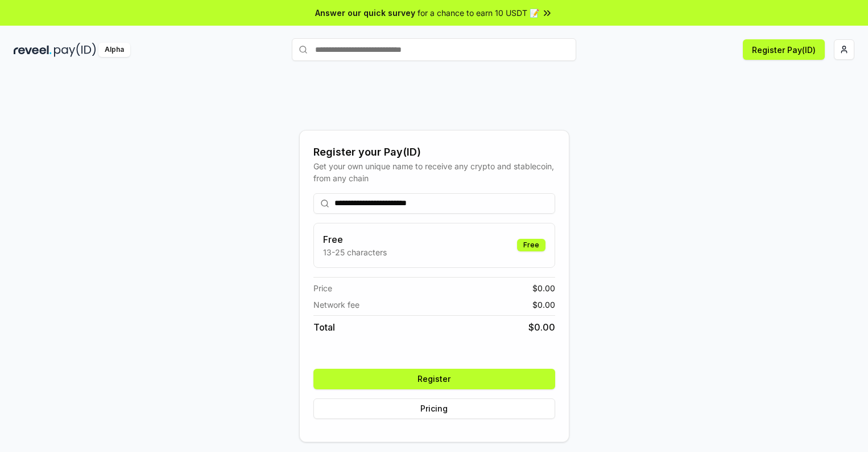  Describe the element at coordinates (434, 172) in the screenshot. I see `div: Get your own unique name to receive any crypto and stablecoin, from any chain` at that location.